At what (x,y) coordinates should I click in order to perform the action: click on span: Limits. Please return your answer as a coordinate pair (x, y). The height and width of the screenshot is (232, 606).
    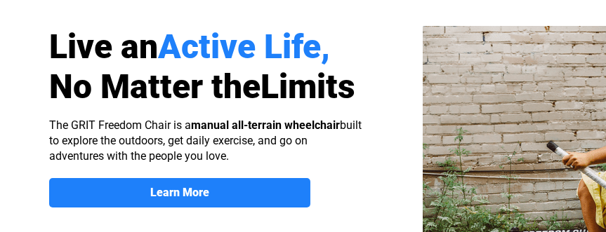
    Looking at the image, I should click on (308, 86).